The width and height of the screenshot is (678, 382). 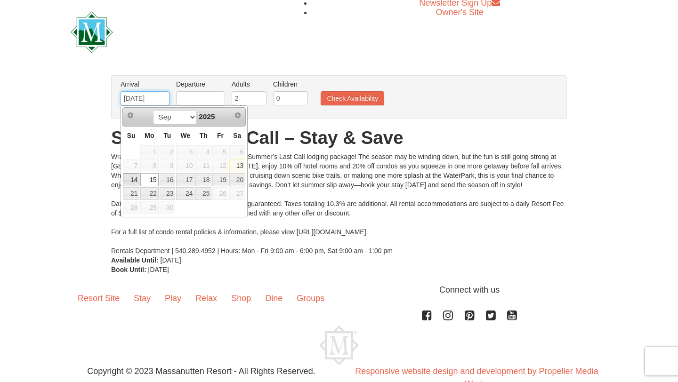 What do you see at coordinates (237, 166) in the screenshot?
I see `a: 13` at bounding box center [237, 166].